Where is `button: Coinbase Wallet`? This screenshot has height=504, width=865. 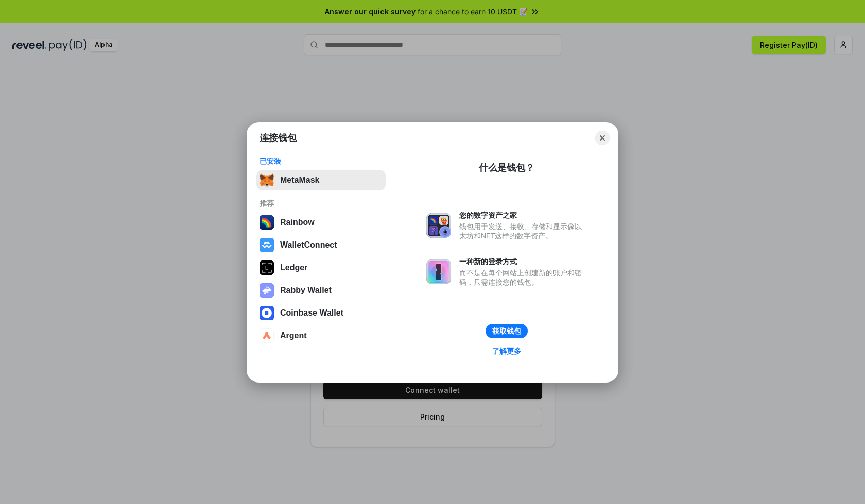 button: Coinbase Wallet is located at coordinates (321, 313).